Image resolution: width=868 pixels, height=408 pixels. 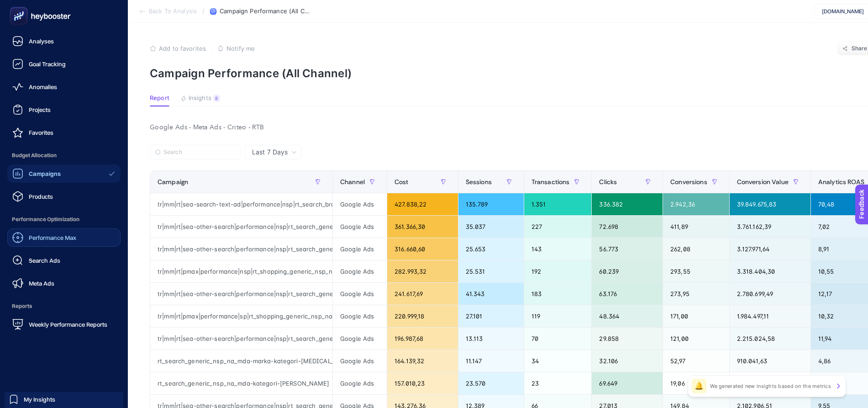 What do you see at coordinates (627, 383) in the screenshot?
I see `div: 69.649` at bounding box center [627, 383].